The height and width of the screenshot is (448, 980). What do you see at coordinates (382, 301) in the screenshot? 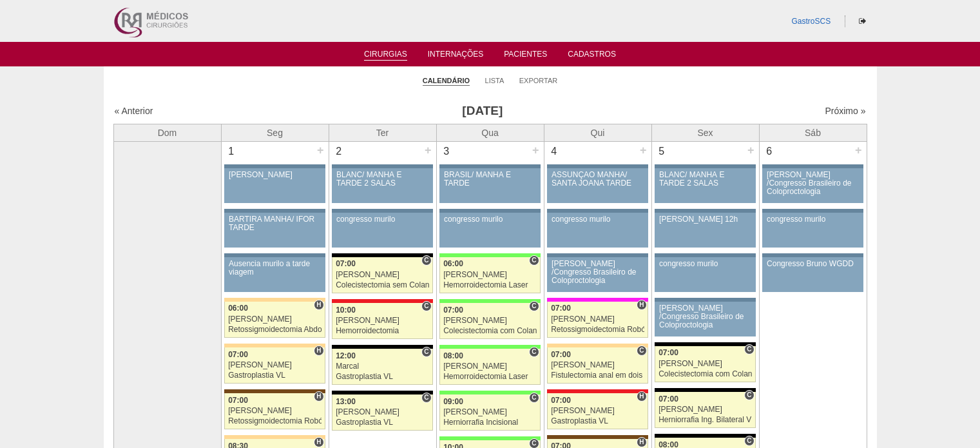
I see `div: Key: Assunção` at bounding box center [382, 301].